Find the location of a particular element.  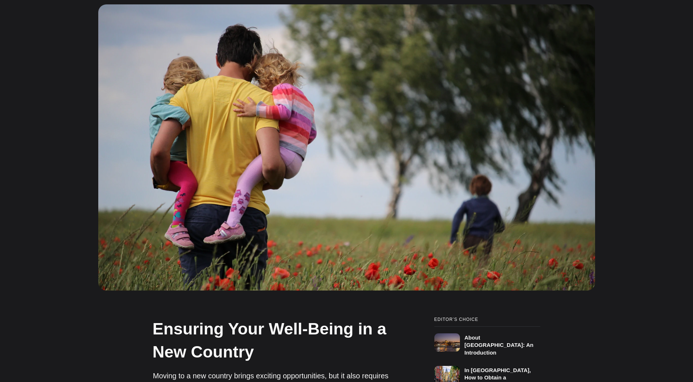

h2: Ensuring Your Well-Being in a New Country is located at coordinates (275, 340).